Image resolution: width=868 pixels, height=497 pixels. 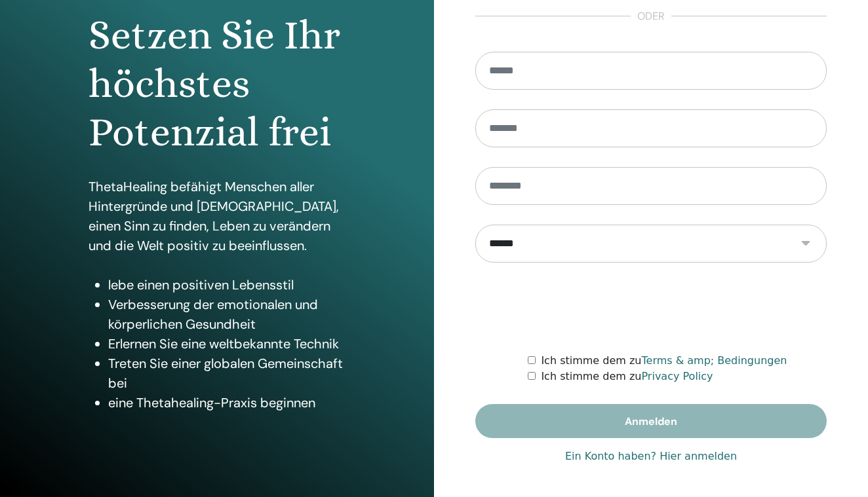 What do you see at coordinates (226, 374) in the screenshot?
I see `li: Treten Sie einer globalen Gemeinschaft bei` at bounding box center [226, 374].